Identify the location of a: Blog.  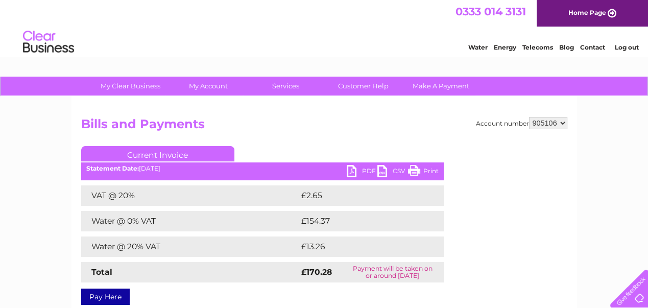
(566, 47).